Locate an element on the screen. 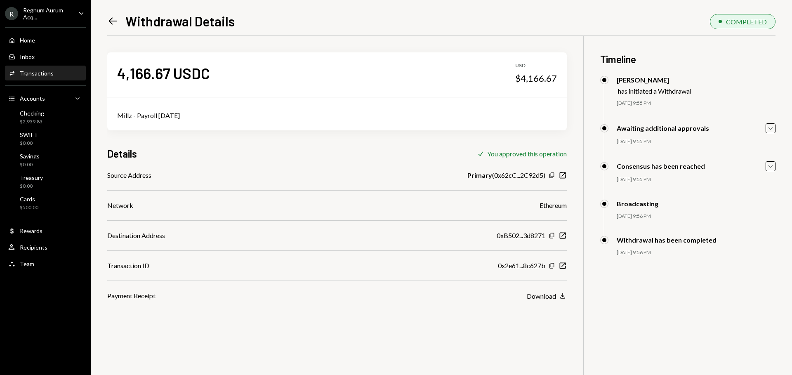 The image size is (792, 375). div: Regnum Aurum Acq... is located at coordinates (47, 14).